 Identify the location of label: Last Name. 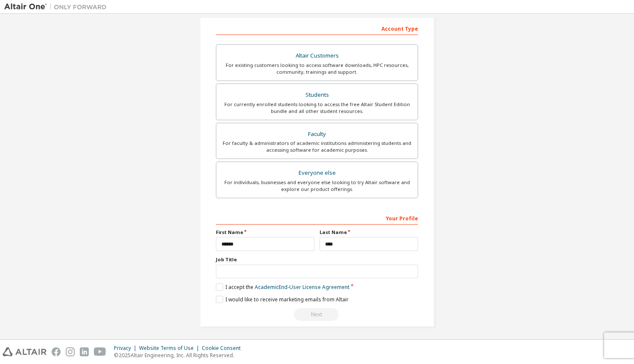
(368, 232).